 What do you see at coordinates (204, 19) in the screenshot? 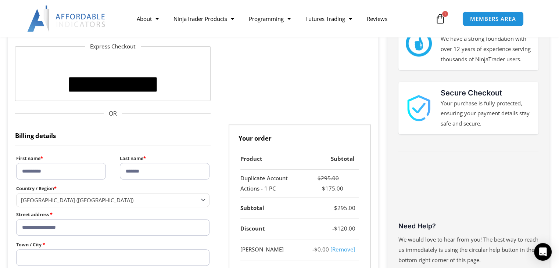
I see `a: NinjaTrader Products` at bounding box center [204, 19].